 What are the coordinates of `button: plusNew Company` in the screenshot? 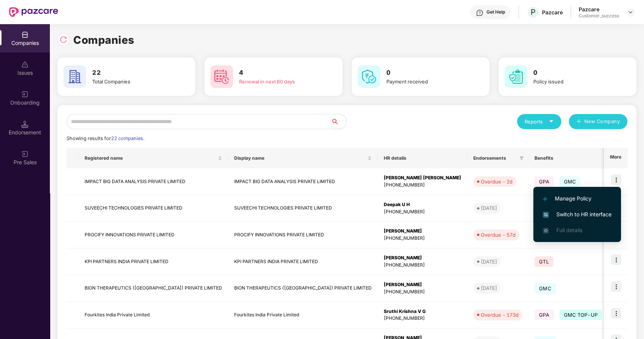 It's located at (598, 122).